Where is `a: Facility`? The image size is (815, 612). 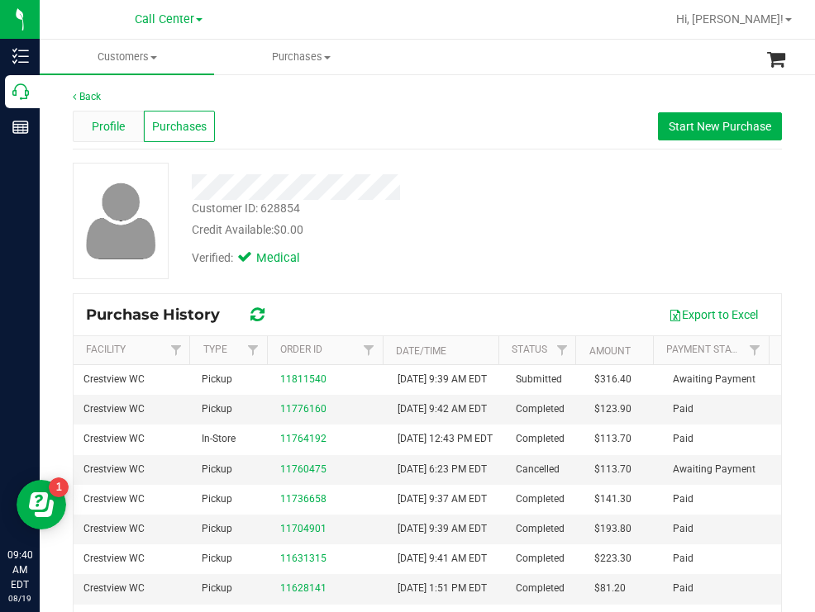 a: Facility is located at coordinates (106, 349).